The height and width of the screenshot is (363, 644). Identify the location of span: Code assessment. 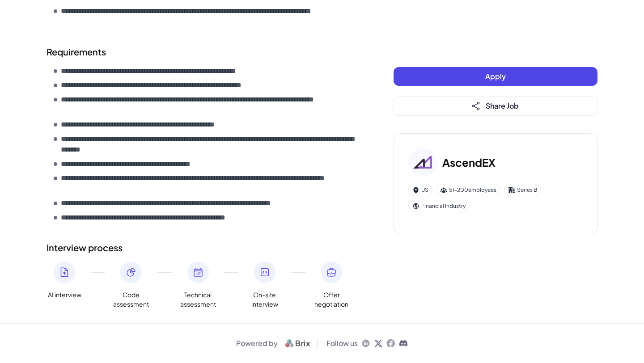
(131, 300).